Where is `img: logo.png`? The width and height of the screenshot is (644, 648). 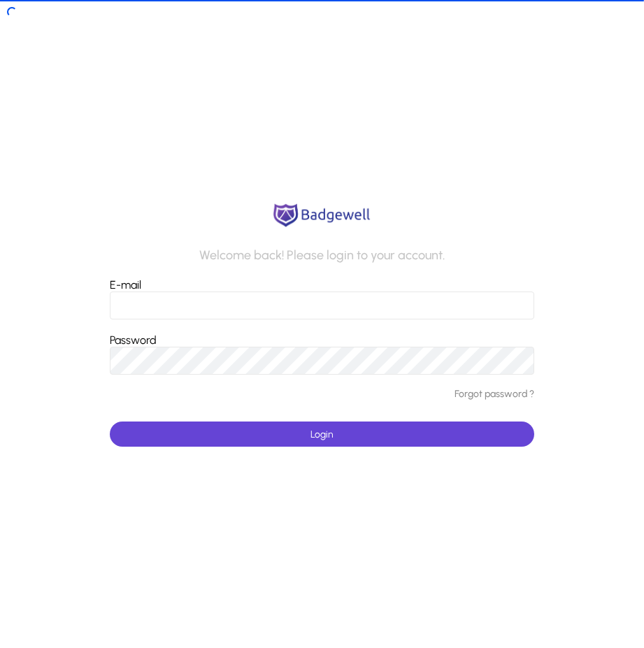 img: logo.png is located at coordinates (321, 215).